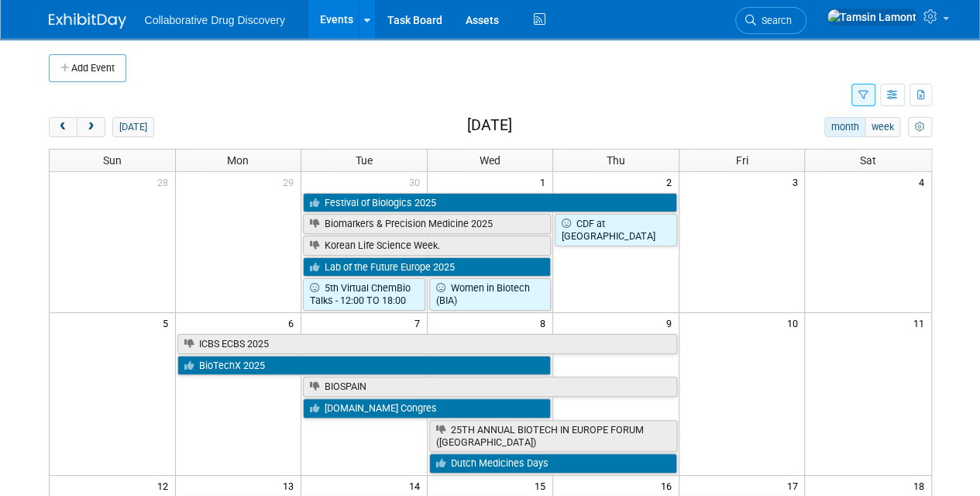  Describe the element at coordinates (921, 485) in the screenshot. I see `span: 18` at that location.